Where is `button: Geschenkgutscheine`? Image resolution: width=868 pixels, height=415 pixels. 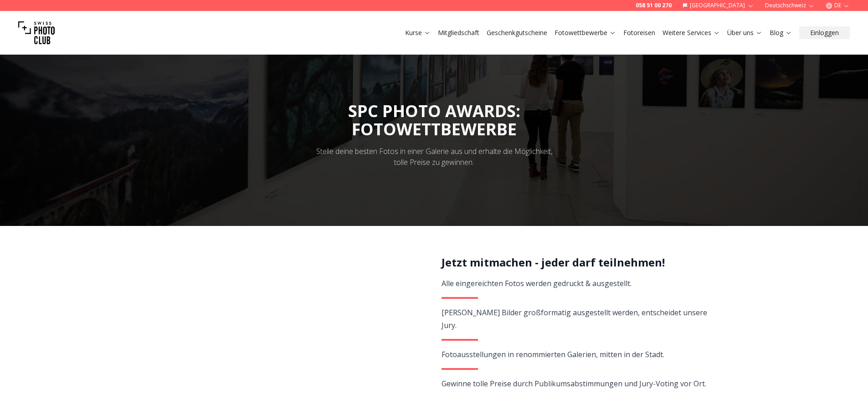
button: Geschenkgutscheine is located at coordinates (516, 33).